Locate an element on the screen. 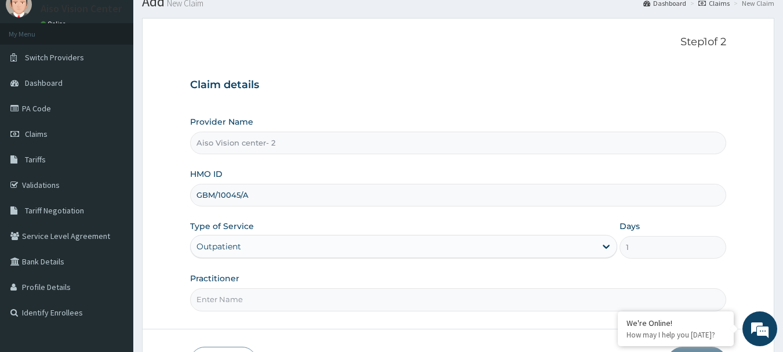 The height and width of the screenshot is (352, 783). span: Claims is located at coordinates (36, 134).